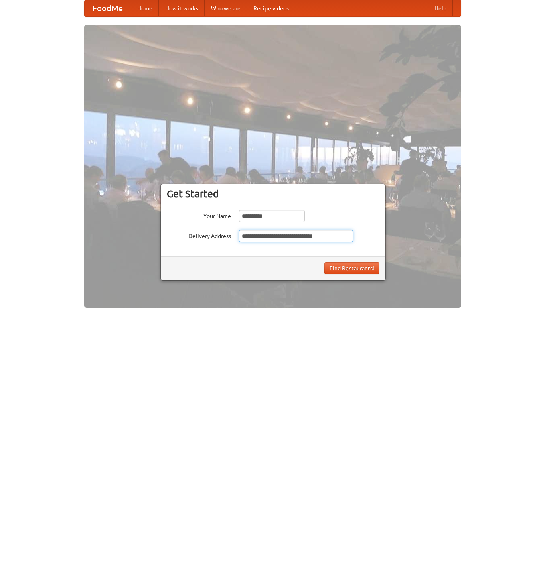 The image size is (545, 568). I want to click on a: Recipe videos, so click(271, 8).